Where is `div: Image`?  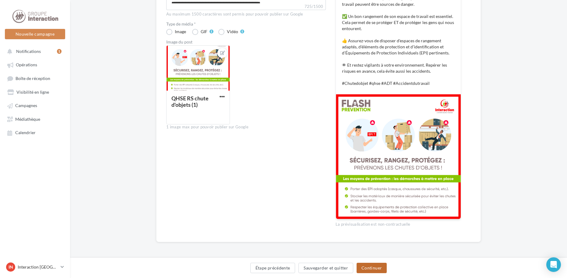 div: Image is located at coordinates (180, 32).